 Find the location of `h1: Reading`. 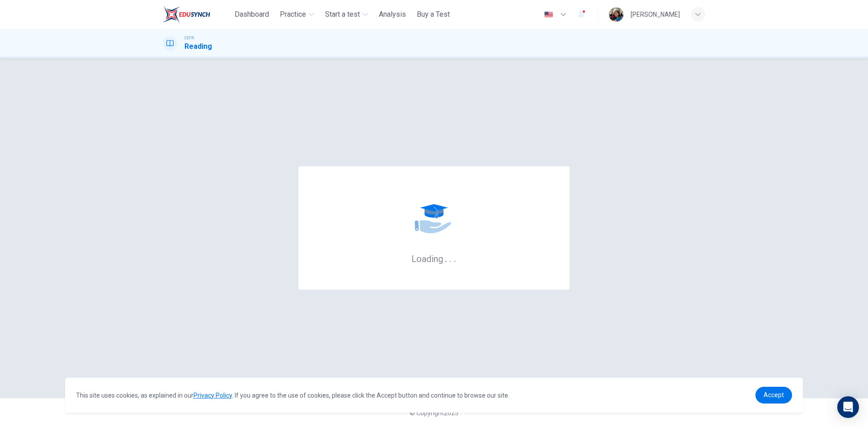

h1: Reading is located at coordinates (198, 46).